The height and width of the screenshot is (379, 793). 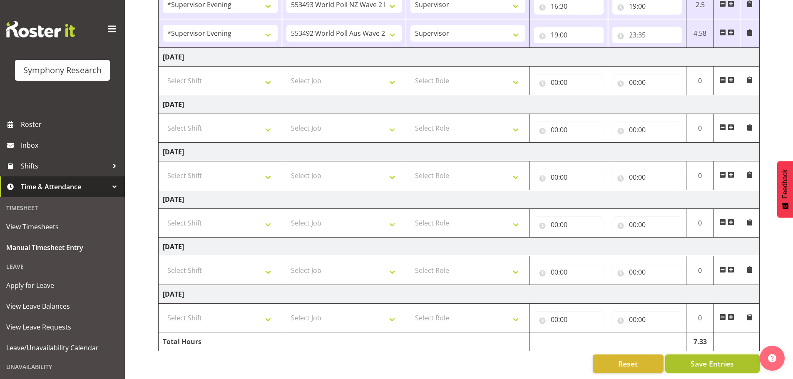 What do you see at coordinates (71, 124) in the screenshot?
I see `span: Roster` at bounding box center [71, 124].